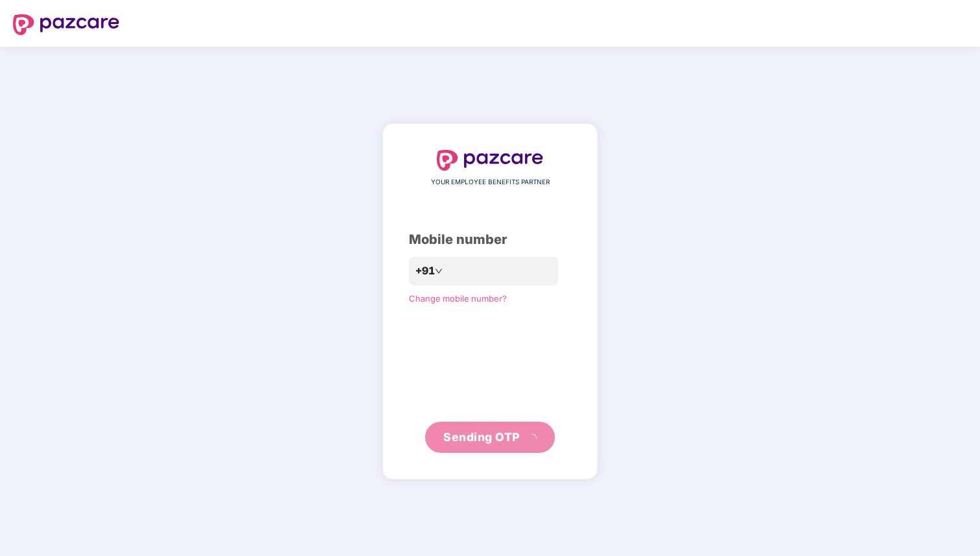  What do you see at coordinates (439, 271) in the screenshot?
I see `span: down` at bounding box center [439, 271].